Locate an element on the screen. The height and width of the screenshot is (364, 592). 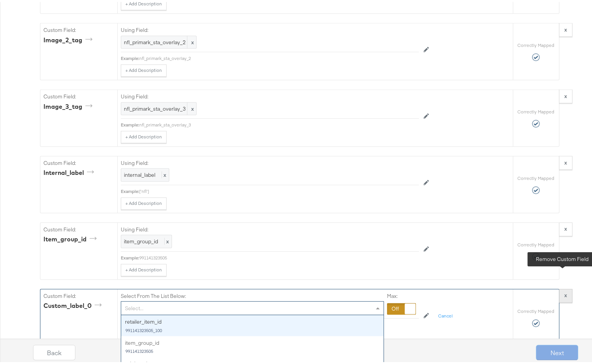
span: item_group_id is located at coordinates (141, 239).